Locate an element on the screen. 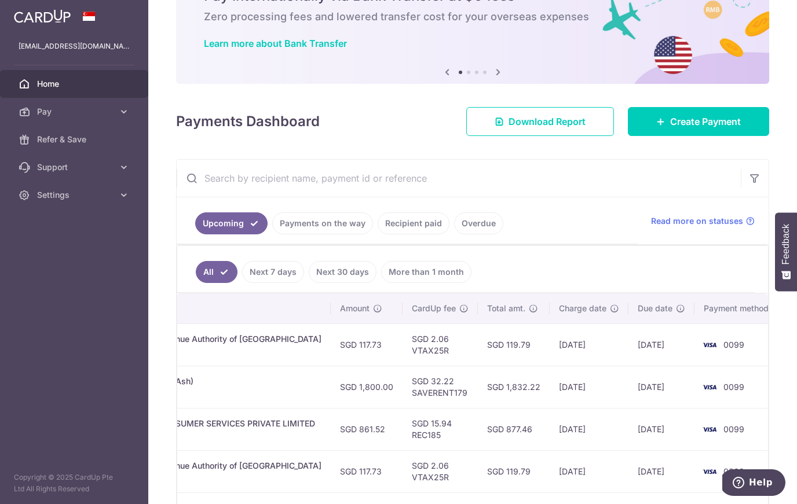 Image resolution: width=797 pixels, height=504 pixels. a: Payments on the way is located at coordinates (323, 224).